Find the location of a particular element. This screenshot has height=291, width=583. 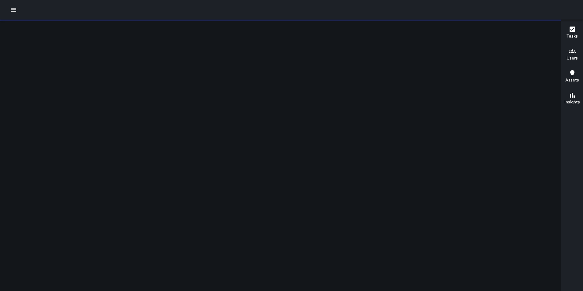

h6: Users is located at coordinates (572, 58).